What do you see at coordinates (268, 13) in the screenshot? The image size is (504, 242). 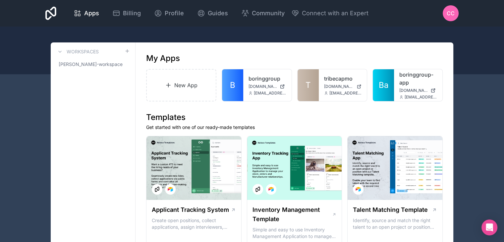 I see `span: Community` at bounding box center [268, 13].